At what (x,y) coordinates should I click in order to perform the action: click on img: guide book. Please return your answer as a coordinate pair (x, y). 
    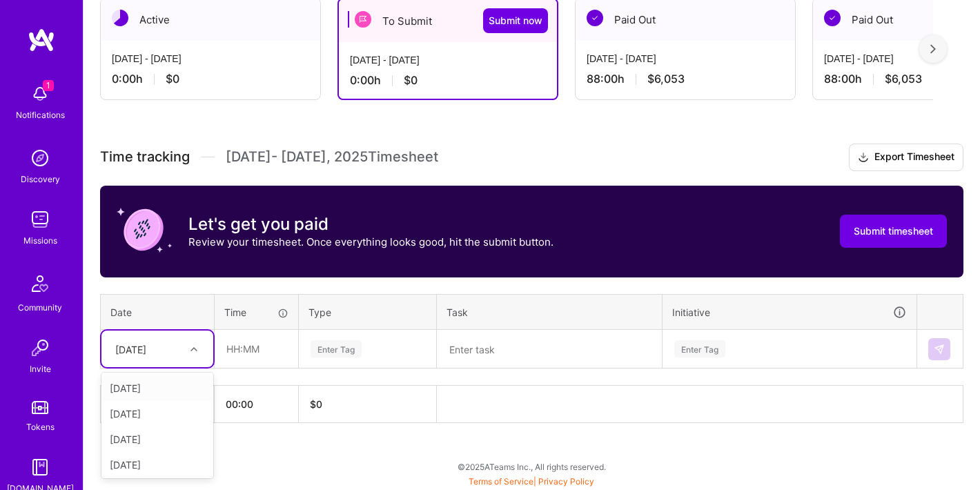
    Looking at the image, I should click on (40, 467).